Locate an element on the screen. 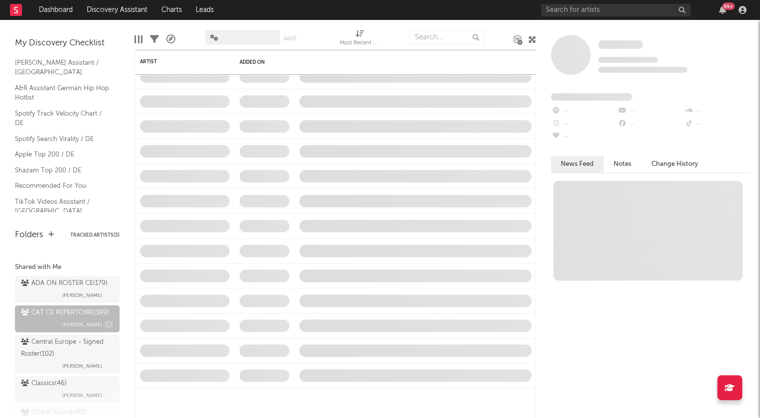 This screenshot has width=760, height=418. a: Apple Top 200 / DE is located at coordinates (62, 154).